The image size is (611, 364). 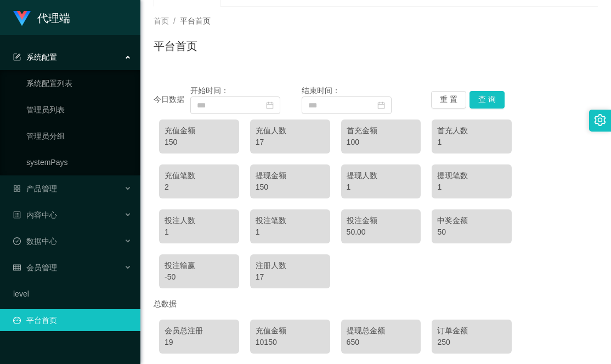 What do you see at coordinates (17, 242) in the screenshot?
I see `i: 图标: check-circle-o` at bounding box center [17, 242].